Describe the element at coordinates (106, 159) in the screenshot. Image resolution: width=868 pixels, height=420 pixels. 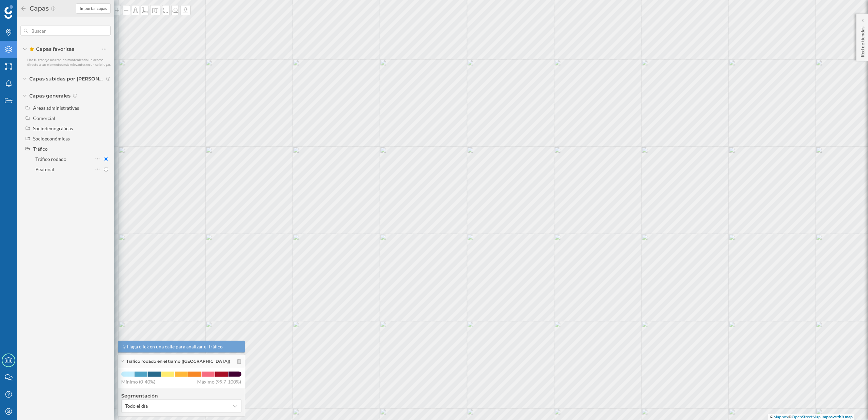
I see `input: Tráfico rodado` at that location.